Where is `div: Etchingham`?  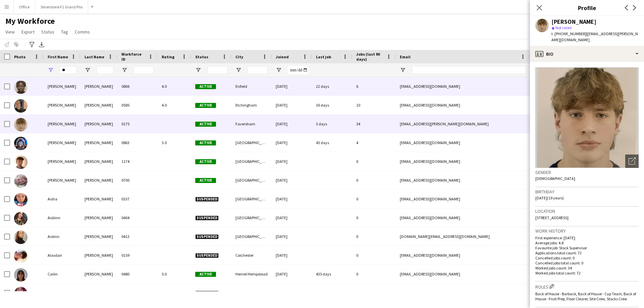 div: Etchingham is located at coordinates (252, 105).